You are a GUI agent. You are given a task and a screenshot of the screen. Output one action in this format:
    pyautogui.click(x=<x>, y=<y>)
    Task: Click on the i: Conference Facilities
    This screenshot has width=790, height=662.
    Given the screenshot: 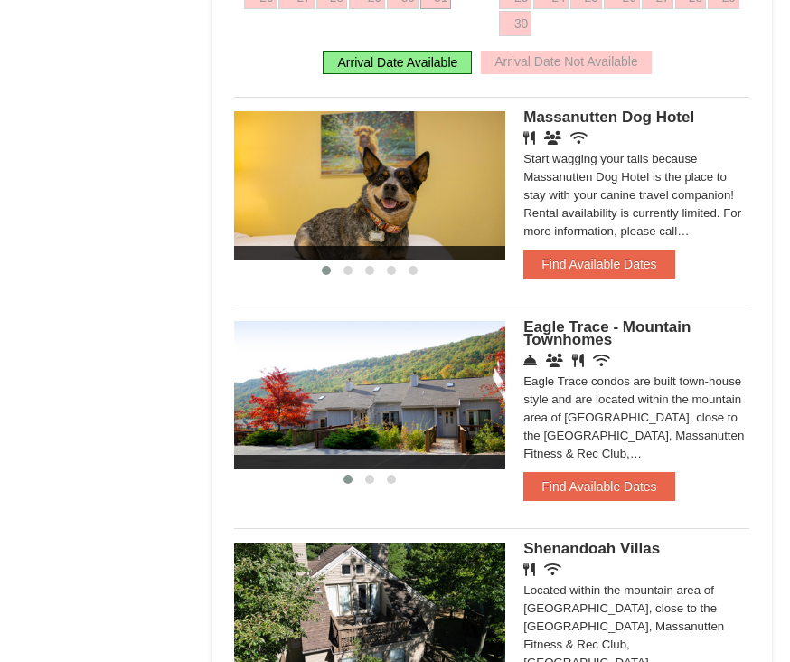 What is the action you would take?
    pyautogui.click(x=554, y=361)
    